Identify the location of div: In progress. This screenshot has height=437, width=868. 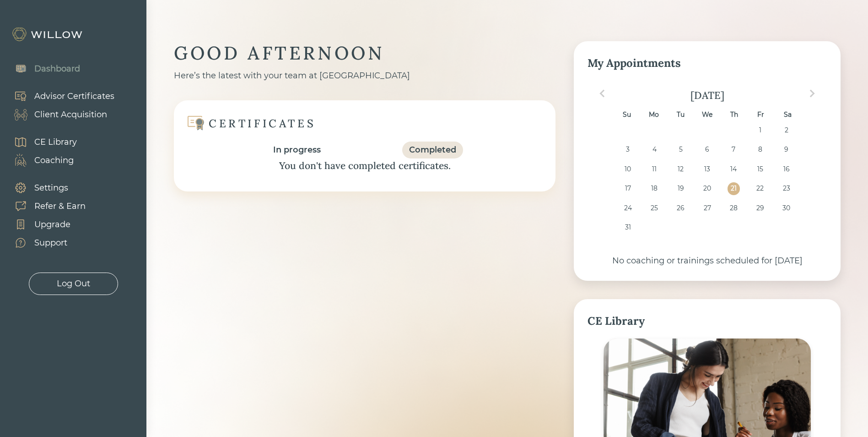
(297, 150).